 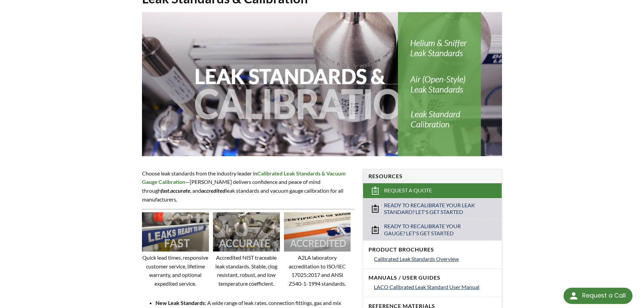 I want to click on img: Image showing the word ACCURATE overlaid on it, so click(x=247, y=232).